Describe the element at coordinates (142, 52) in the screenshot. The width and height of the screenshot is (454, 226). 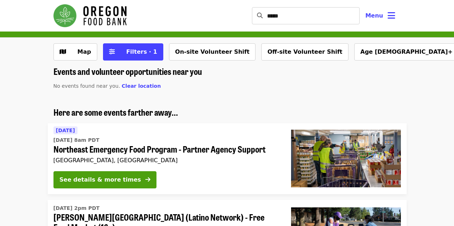
I see `span: Filters · 1` at that location.